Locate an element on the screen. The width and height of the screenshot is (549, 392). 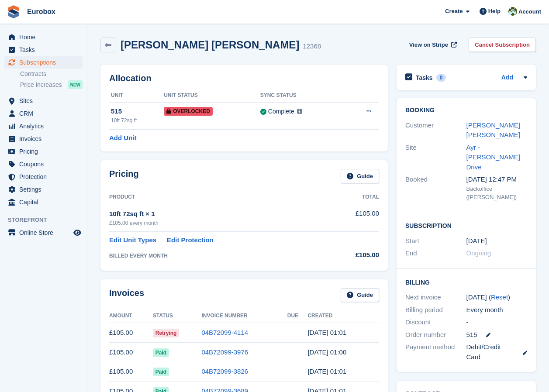
span: Price increases is located at coordinates (41, 85).